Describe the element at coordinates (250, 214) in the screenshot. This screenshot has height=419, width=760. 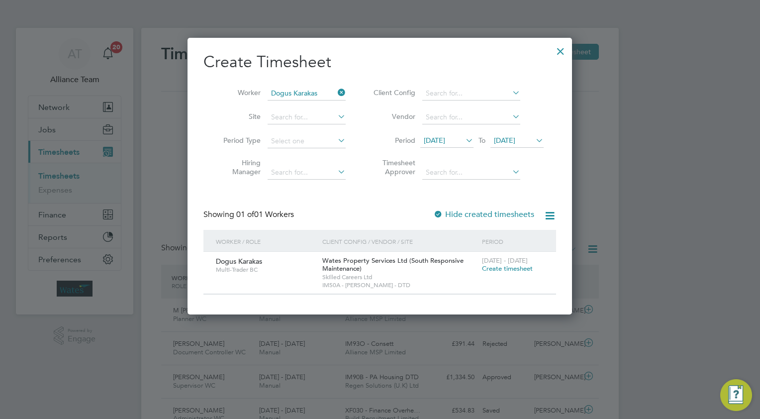
I see `div: Showing` at that location.